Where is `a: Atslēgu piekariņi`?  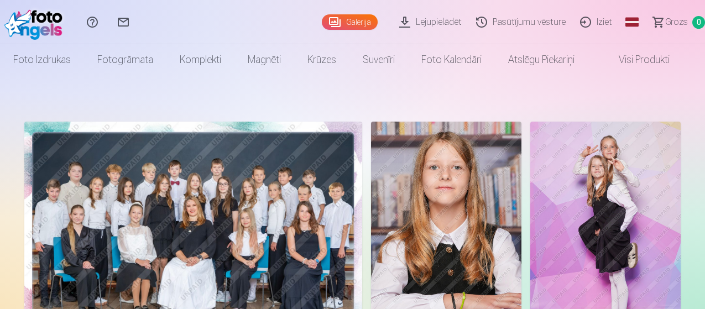 a: Atslēgu piekariņi is located at coordinates (541, 60).